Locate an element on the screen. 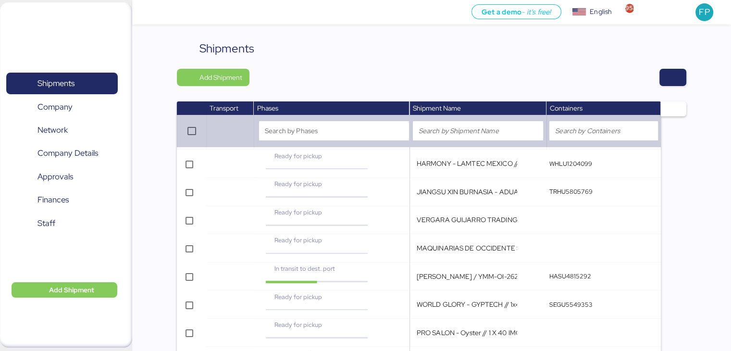 Image resolution: width=731 pixels, height=351 pixels. span: Network is located at coordinates (52, 130).